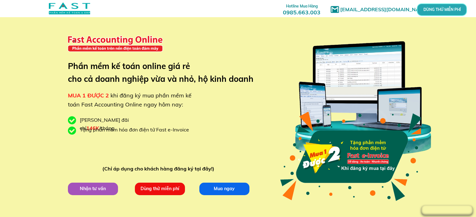  I want to click on div: (Chỉ áp dụng cho khách hàng đăng ký tại đây!), so click(160, 169).